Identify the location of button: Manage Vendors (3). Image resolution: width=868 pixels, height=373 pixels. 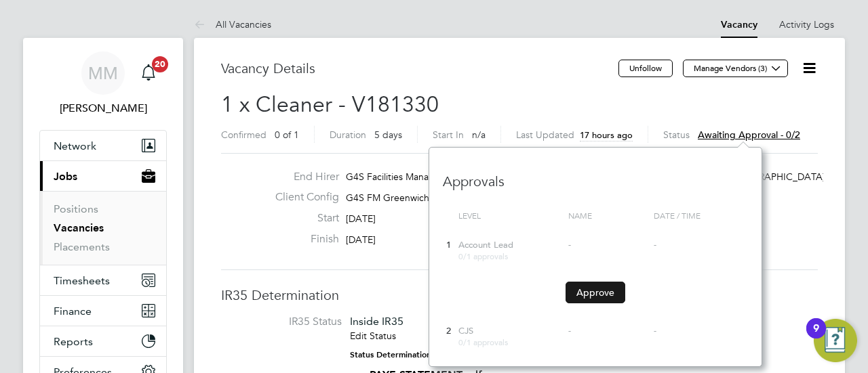
(735, 68).